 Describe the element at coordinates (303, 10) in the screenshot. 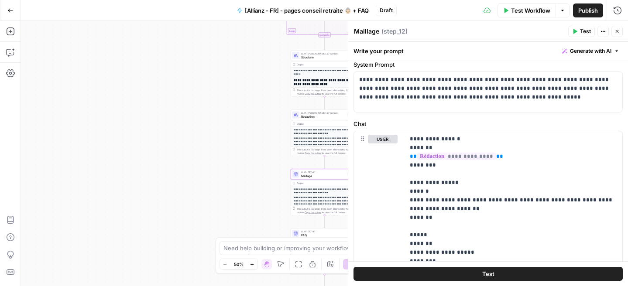

I see `button: [Allianz - FR] - pages conseil retraite 👵🏻 + FAQ` at that location.